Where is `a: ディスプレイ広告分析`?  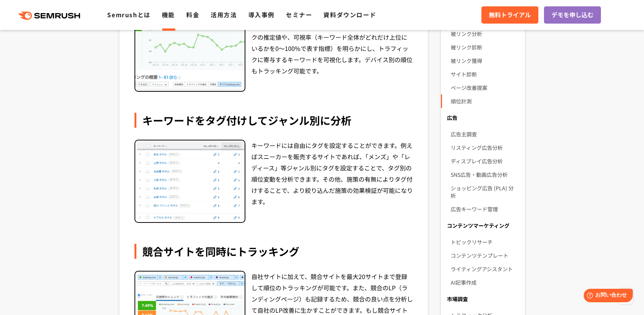
a: ディスプレイ広告分析 is located at coordinates (484, 161).